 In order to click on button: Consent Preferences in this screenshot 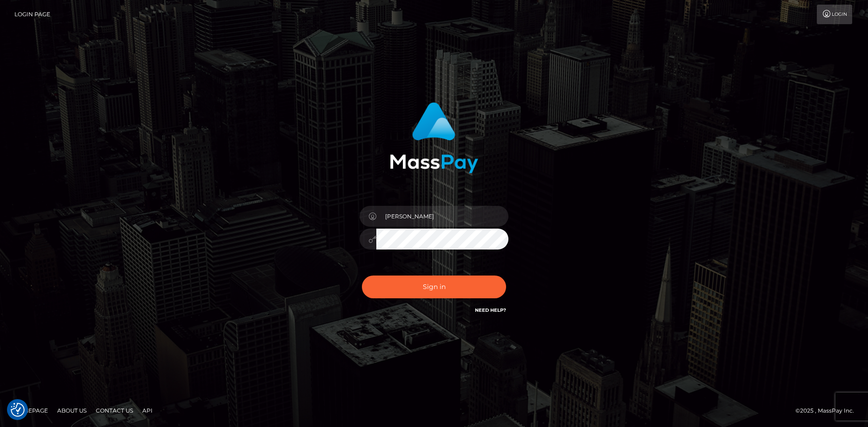, I will do `click(18, 410)`.